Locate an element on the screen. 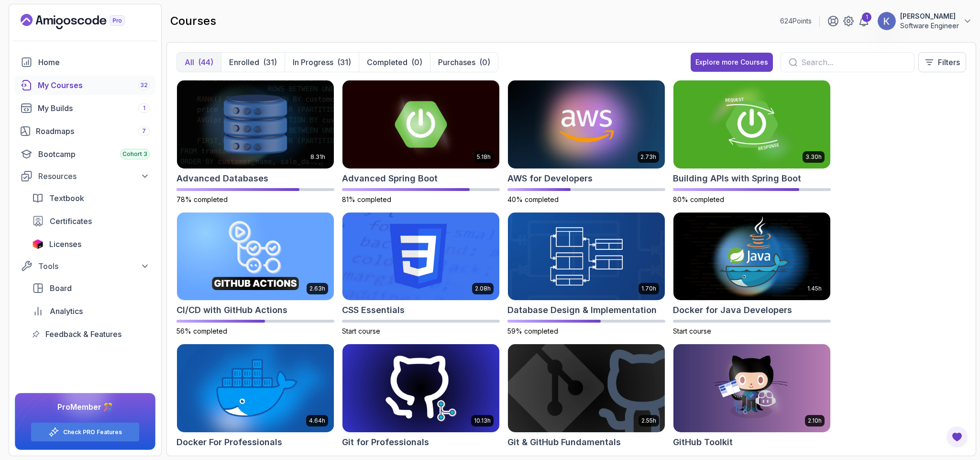  button: Check PRO Features is located at coordinates (85, 432).